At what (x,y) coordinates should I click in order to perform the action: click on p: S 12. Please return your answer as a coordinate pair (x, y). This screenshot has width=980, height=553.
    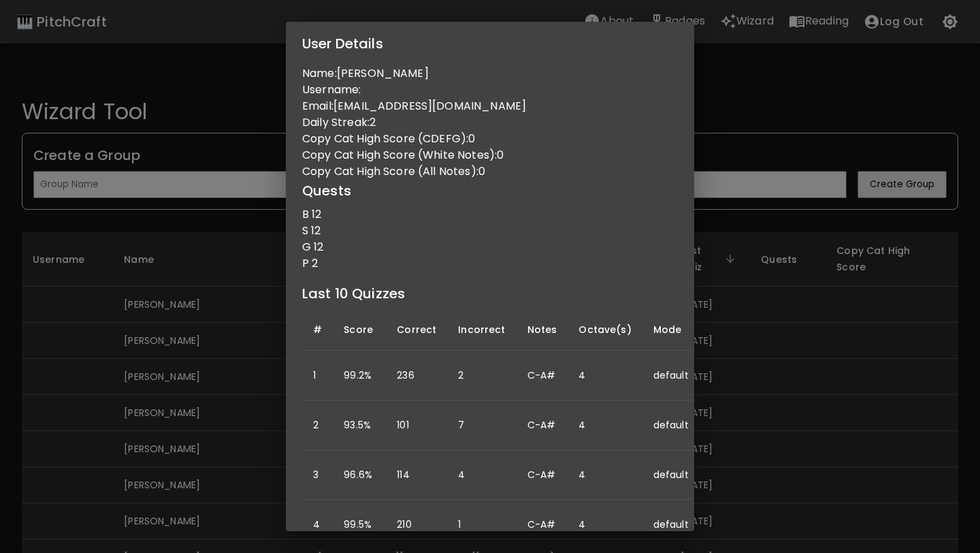
    Looking at the image, I should click on (490, 231).